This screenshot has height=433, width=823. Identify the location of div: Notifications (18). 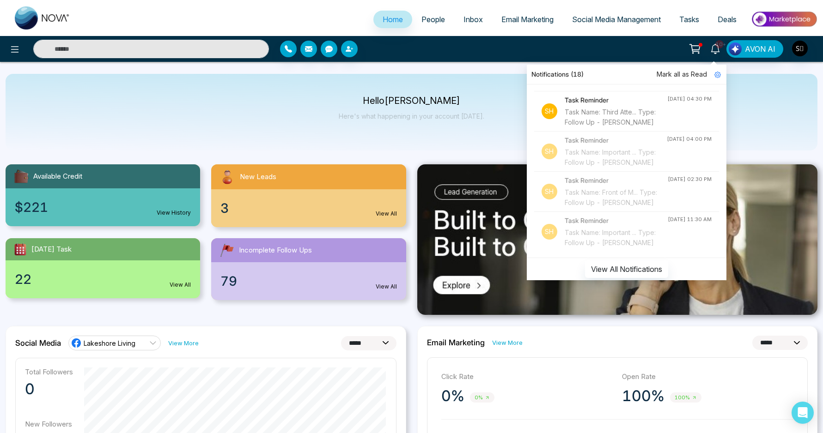
(626, 74).